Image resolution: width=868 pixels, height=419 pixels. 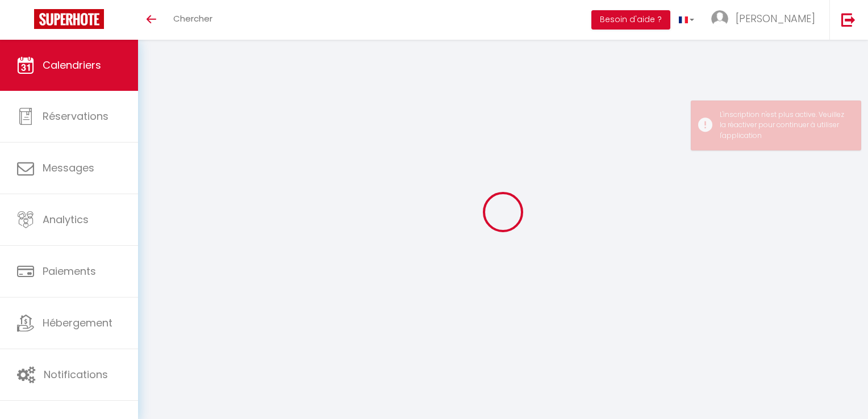 I want to click on button: Besoin d'aide ?, so click(x=631, y=20).